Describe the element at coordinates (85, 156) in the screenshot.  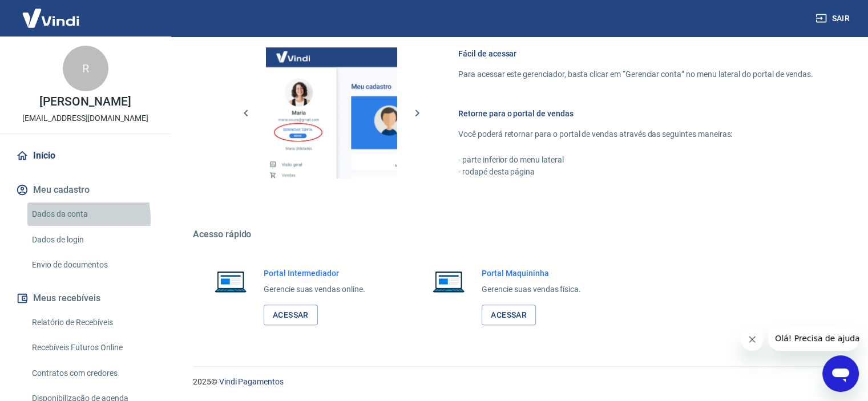
I see `a: Início` at that location.